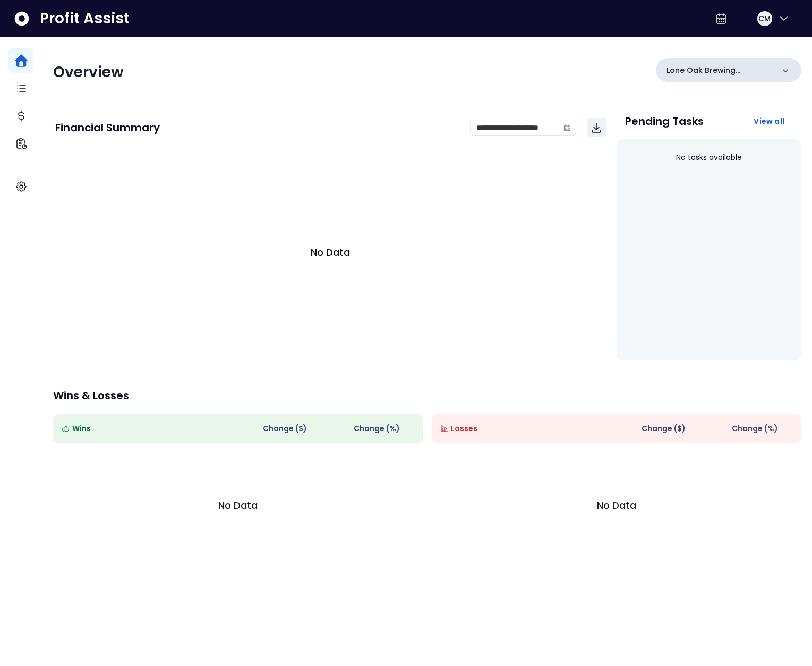 This screenshot has width=812, height=666. What do you see at coordinates (664, 121) in the screenshot?
I see `p: Pending Tasks` at bounding box center [664, 121].